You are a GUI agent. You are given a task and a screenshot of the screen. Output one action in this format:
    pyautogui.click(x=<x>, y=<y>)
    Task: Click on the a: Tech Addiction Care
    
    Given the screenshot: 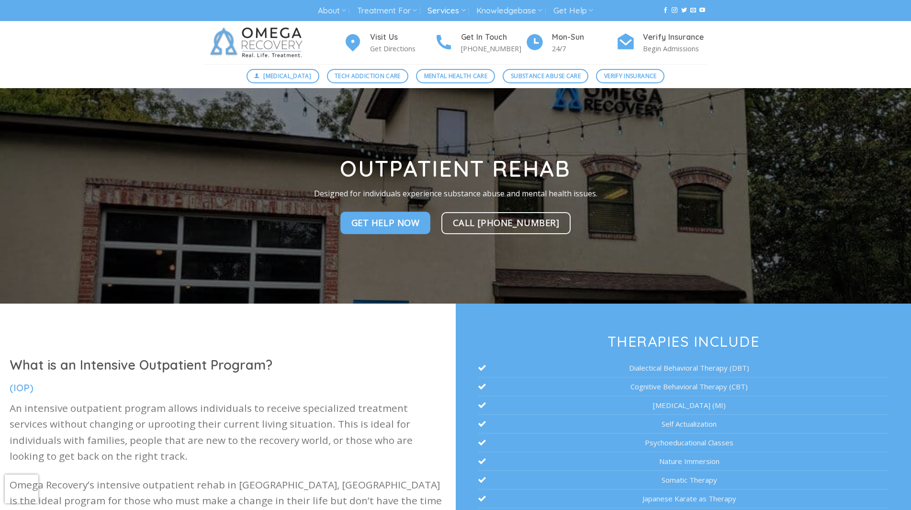 What is the action you would take?
    pyautogui.click(x=368, y=76)
    